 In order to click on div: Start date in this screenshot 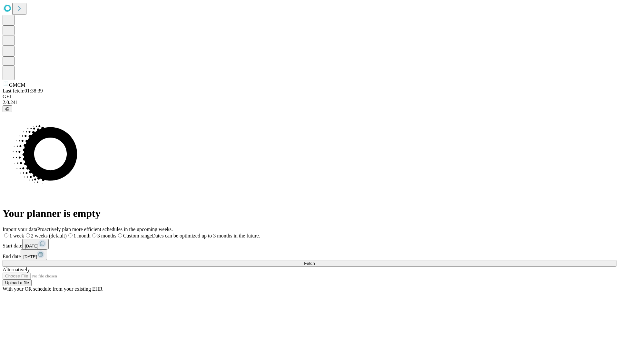, I will do `click(310, 244)`.